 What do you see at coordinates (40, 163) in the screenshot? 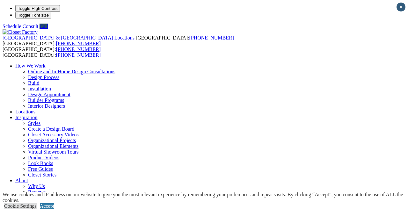
I see `a: Look Books` at bounding box center [40, 163].